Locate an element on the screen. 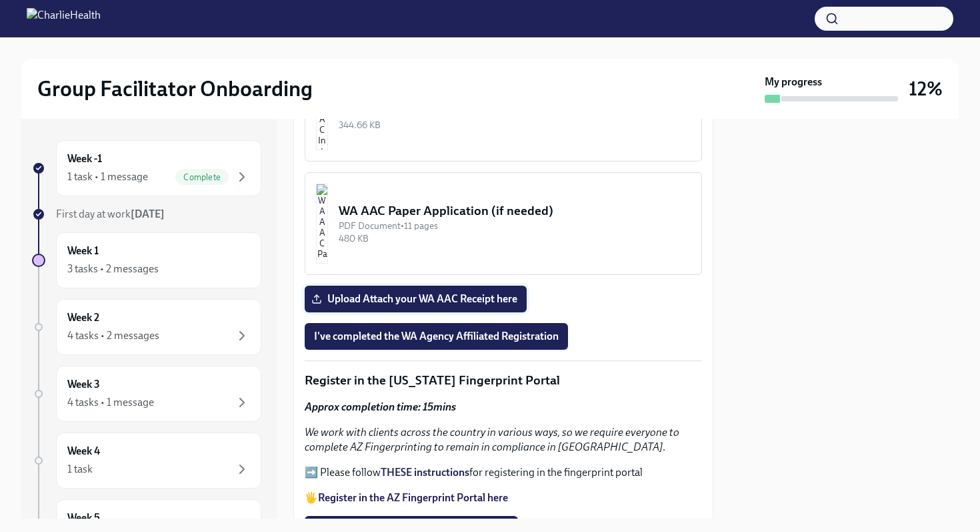 This screenshot has height=532, width=980. div: 4 tasks • 1 message is located at coordinates (110, 402).